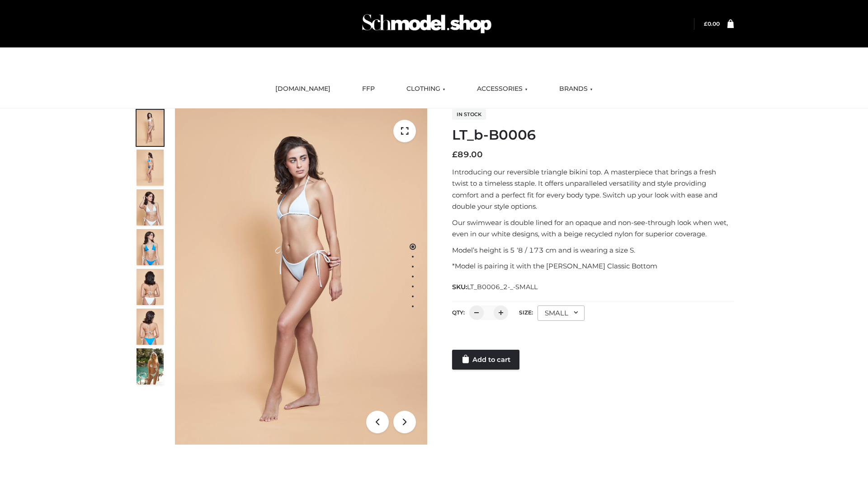 This screenshot has width=868, height=488. Describe the element at coordinates (150, 167) in the screenshot. I see `img: ArielClassicBikiniTop_CloudNine_AzureSky_OW114ECO_2-scaled.jpg` at that location.